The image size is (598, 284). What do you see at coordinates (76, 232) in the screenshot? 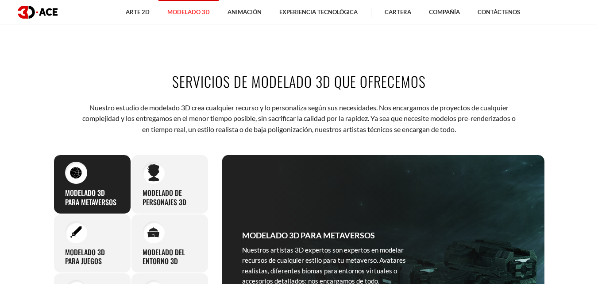
I see `img: Modelado 3D para juegos` at bounding box center [76, 232].